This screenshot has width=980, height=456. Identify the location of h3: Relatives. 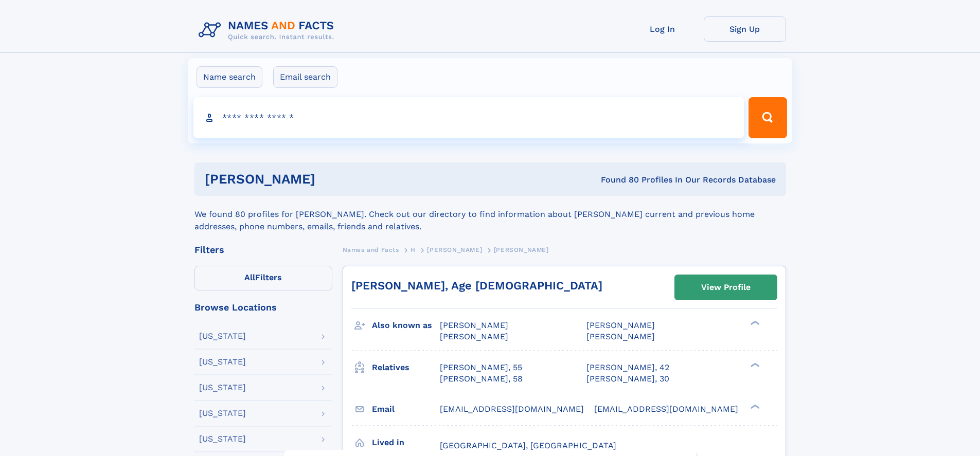
(405, 367).